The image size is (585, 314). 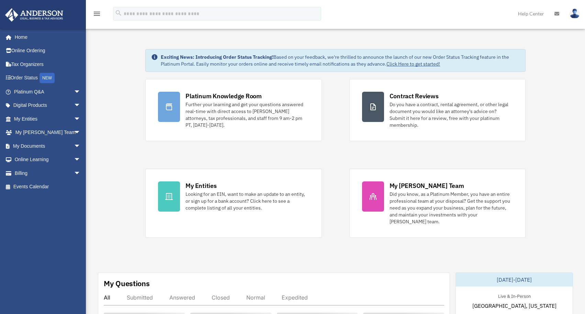 What do you see at coordinates (48, 119) in the screenshot?
I see `a: My Entitiesarrow_drop_down` at bounding box center [48, 119].